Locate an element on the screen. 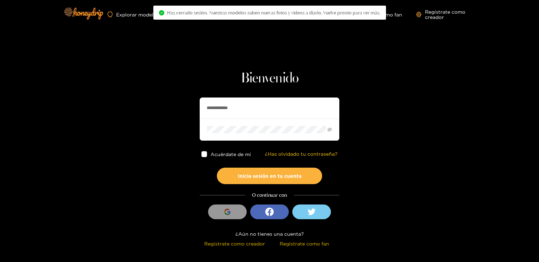 This screenshot has height=262, width=539. font: Has cerrado sesión. Nuestras modelos suben nuevas fotos y videos a diario. Vuelve pronto para ver... is located at coordinates (274, 13).